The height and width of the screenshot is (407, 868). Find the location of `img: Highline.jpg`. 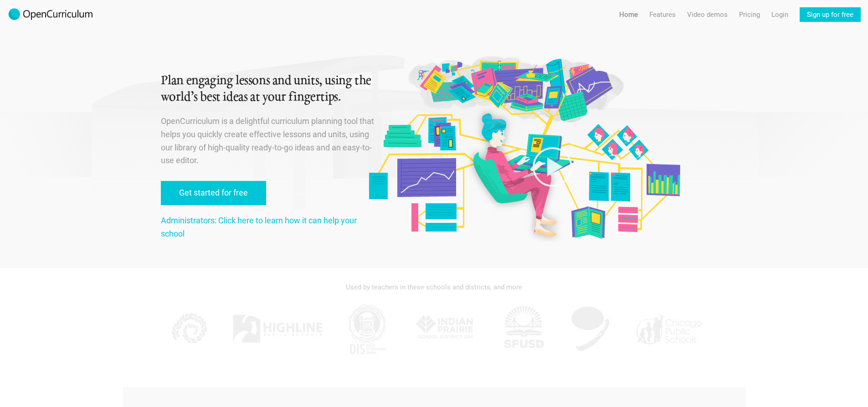

img: Highline.jpg is located at coordinates (278, 329).